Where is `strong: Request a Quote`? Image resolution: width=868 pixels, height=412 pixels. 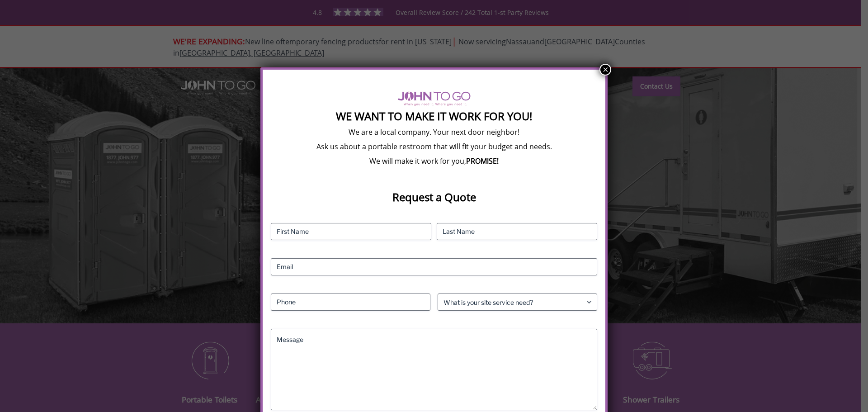 strong: Request a Quote is located at coordinates (434, 197).